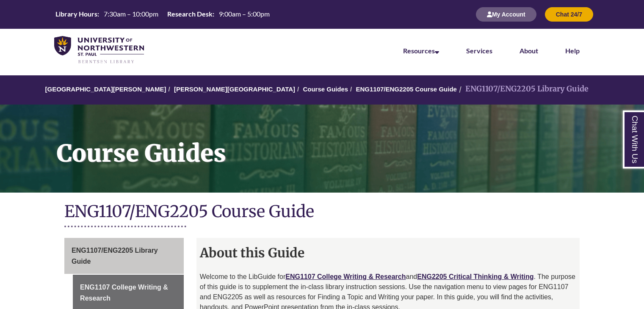 Image resolution: width=644 pixels, height=309 pixels. What do you see at coordinates (388, 253) in the screenshot?
I see `h2: About this Guide` at bounding box center [388, 253].